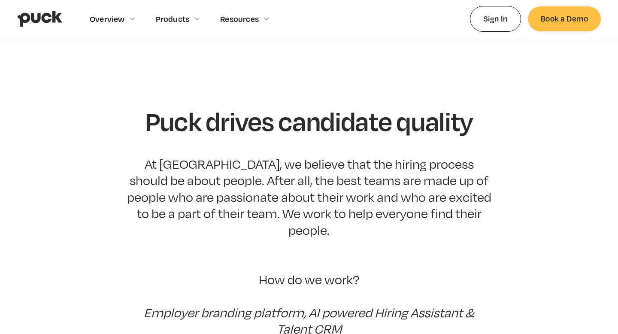 The height and width of the screenshot is (334, 618). What do you see at coordinates (172, 19) in the screenshot?
I see `div: Products` at bounding box center [172, 19].